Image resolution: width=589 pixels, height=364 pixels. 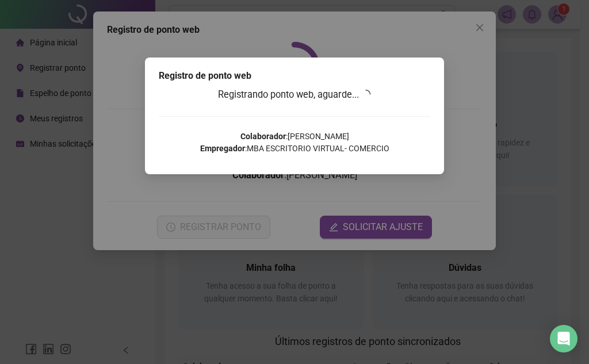 What do you see at coordinates (263, 136) in the screenshot?
I see `strong: Colaborador` at bounding box center [263, 136].